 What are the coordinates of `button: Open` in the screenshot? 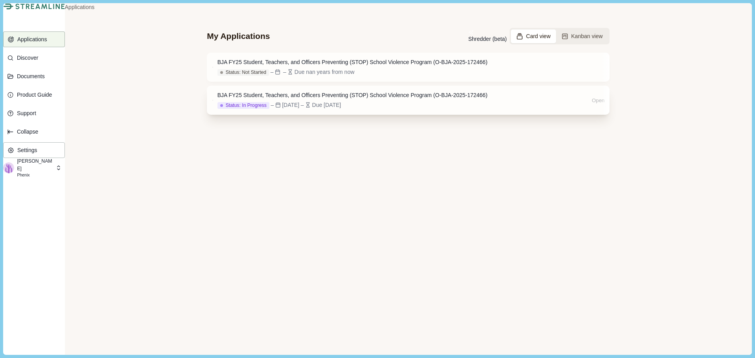 It's located at (598, 100).